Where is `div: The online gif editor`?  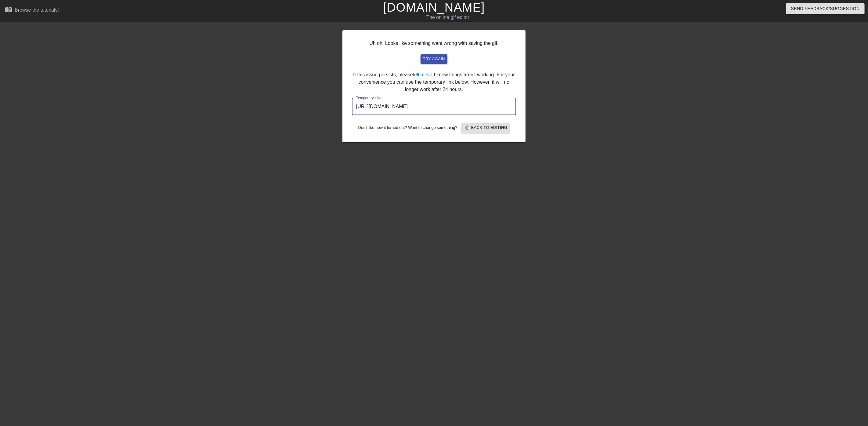 div: The online gif editor is located at coordinates (447, 17).